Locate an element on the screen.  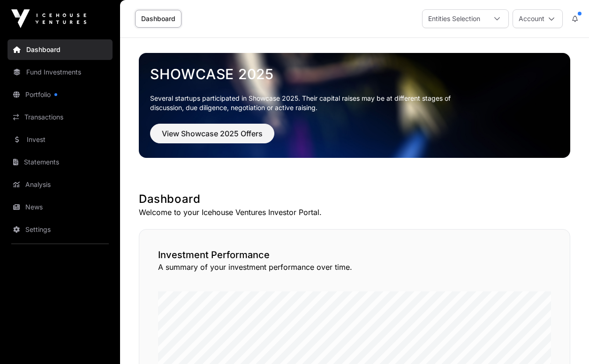
a: Transactions is located at coordinates (60, 117).